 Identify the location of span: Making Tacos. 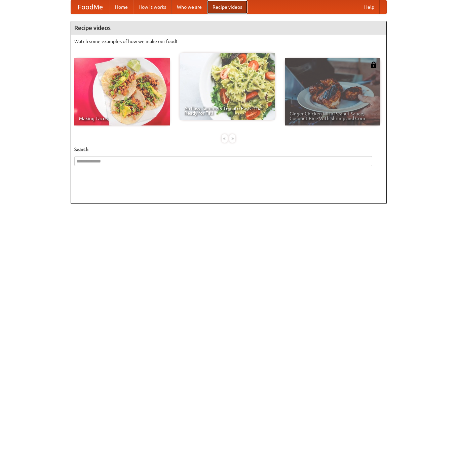
(122, 118).